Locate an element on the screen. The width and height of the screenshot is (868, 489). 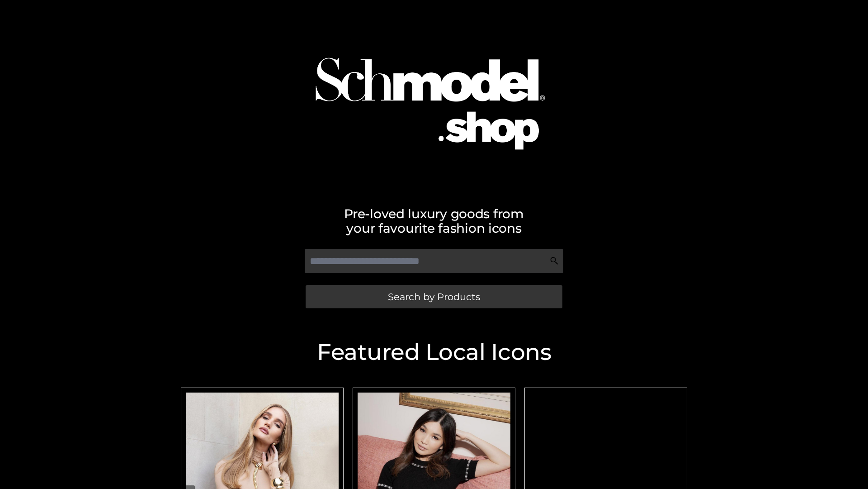
a: Search by Products is located at coordinates (434, 297).